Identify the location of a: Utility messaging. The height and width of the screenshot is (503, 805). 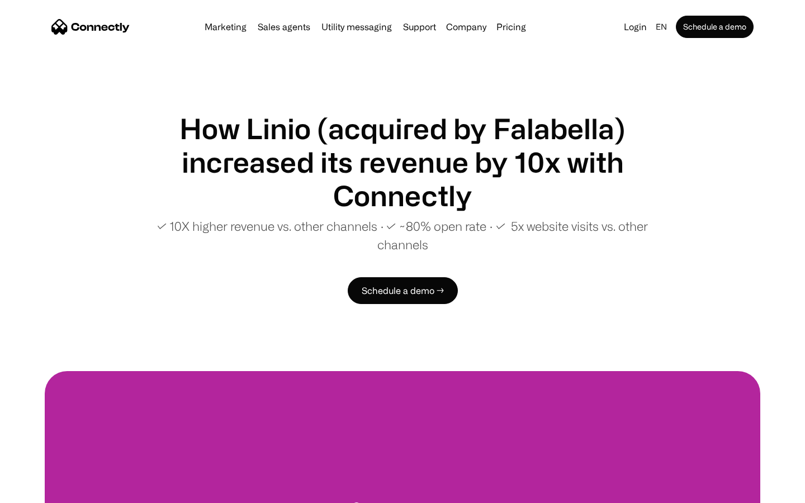
(357, 27).